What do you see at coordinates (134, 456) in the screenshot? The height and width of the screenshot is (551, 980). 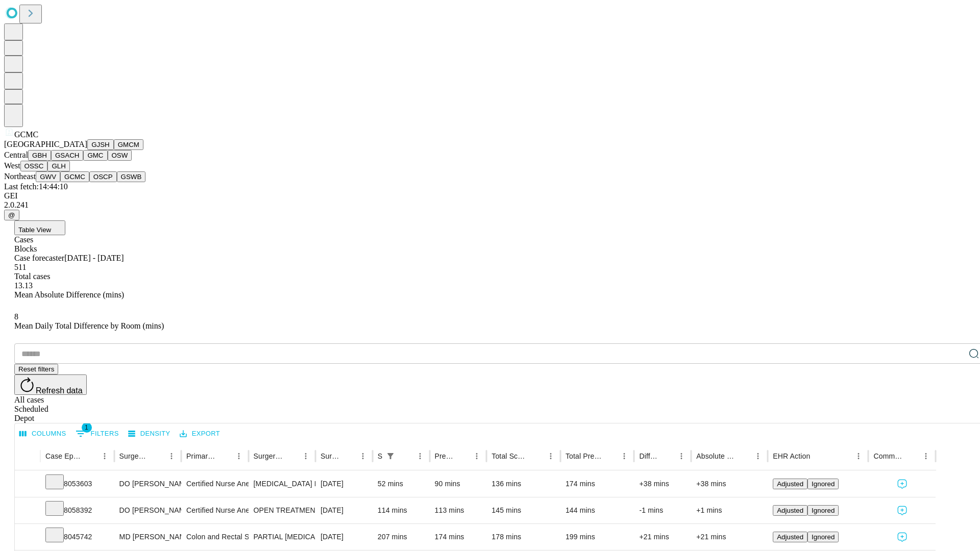 I see `div: Surgeon Name` at bounding box center [134, 456].